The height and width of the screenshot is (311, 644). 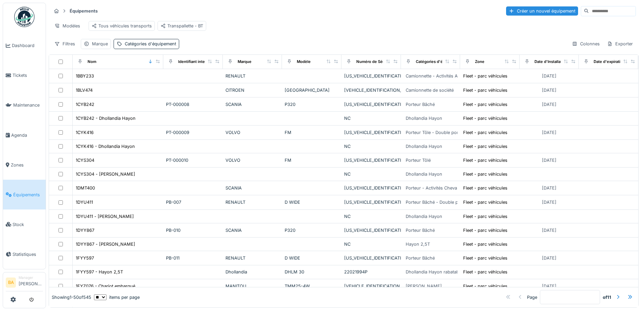 What do you see at coordinates (434, 188) in the screenshot?
I see `div: Porteur - Activités Chevaux` at bounding box center [434, 188].